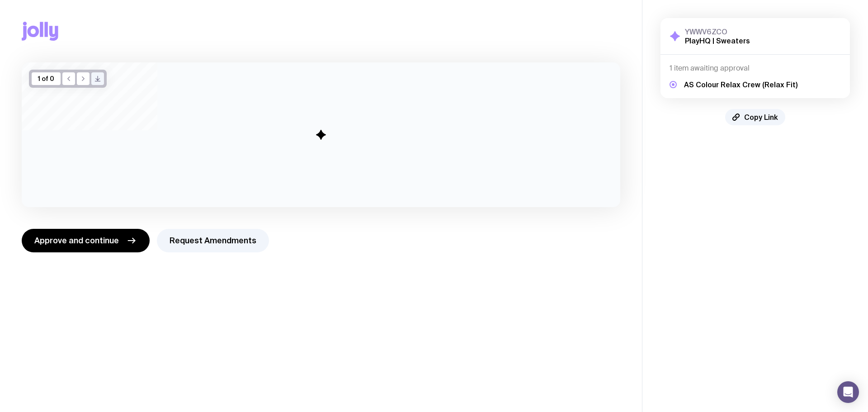 This screenshot has height=412, width=868. Describe the element at coordinates (213, 241) in the screenshot. I see `button: Request Amendments` at that location.